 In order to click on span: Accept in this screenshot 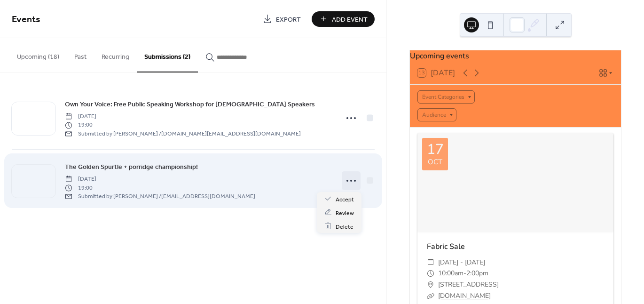, I will do `click(345, 199)`.